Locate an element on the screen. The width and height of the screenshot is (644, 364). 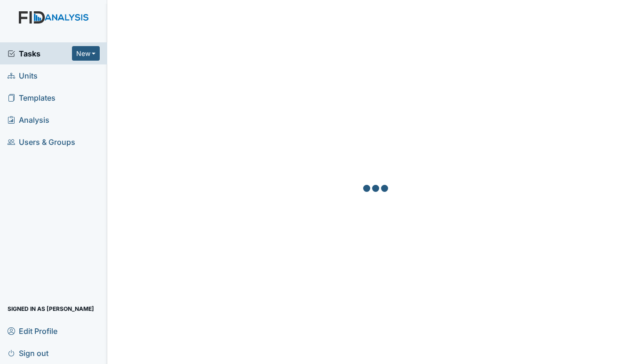
span: Edit Profile is located at coordinates (32, 330).